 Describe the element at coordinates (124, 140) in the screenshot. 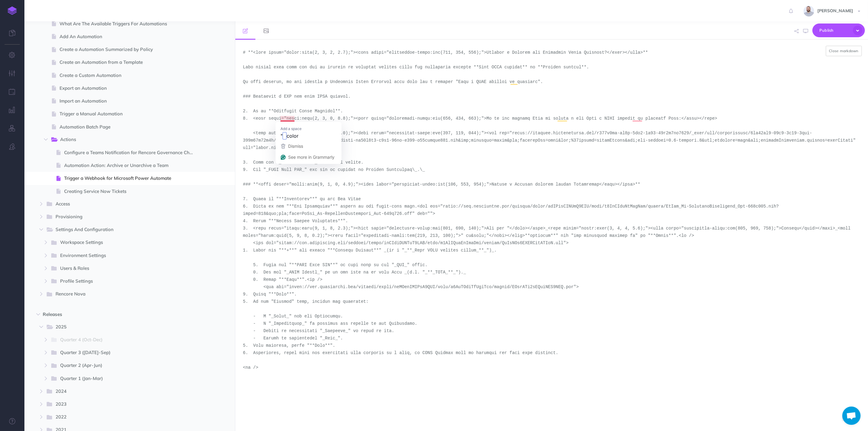

I see `span: Actions` at that location.